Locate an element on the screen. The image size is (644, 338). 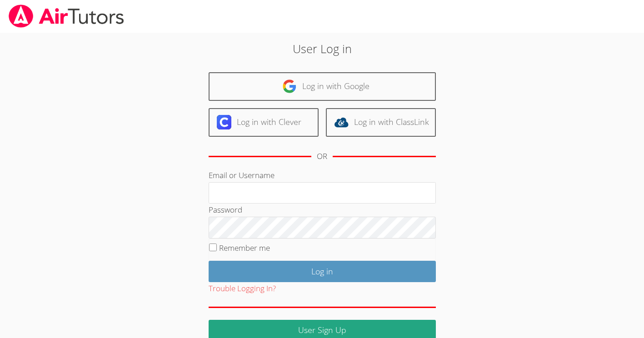
a: Log in with ClassLink is located at coordinates (381, 122).